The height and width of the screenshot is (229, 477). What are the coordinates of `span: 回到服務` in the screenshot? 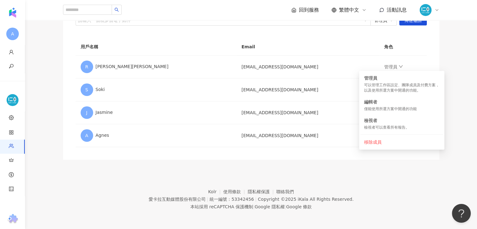 It's located at (309, 10).